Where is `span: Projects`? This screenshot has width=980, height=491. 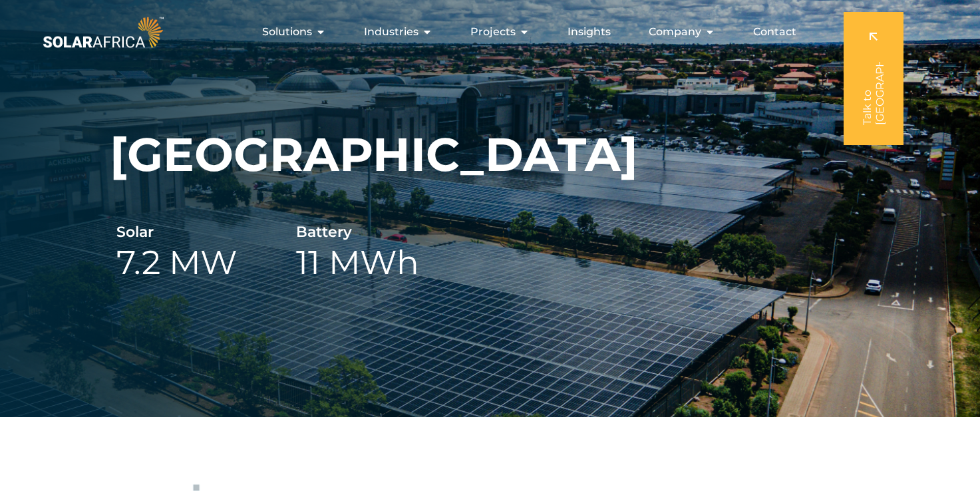 span: Projects is located at coordinates (493, 32).